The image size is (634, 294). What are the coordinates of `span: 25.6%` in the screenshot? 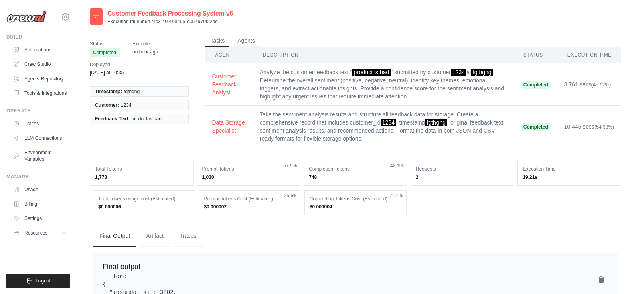 It's located at (291, 195).